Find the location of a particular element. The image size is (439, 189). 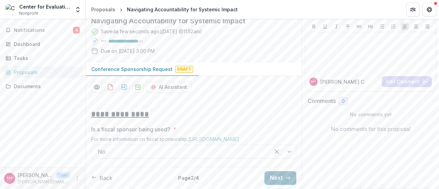

div: For more information on fiscal sponsorship: is located at coordinates (194, 140).